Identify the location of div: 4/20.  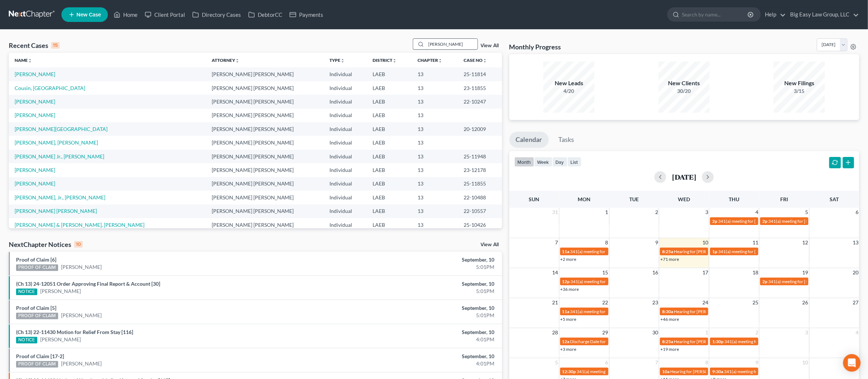
(569, 91).